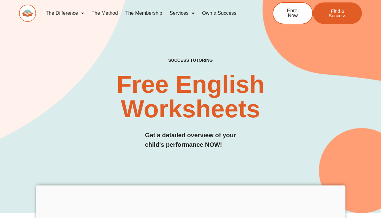  I want to click on h4: SUCCESS TUTORING​, so click(190, 60).